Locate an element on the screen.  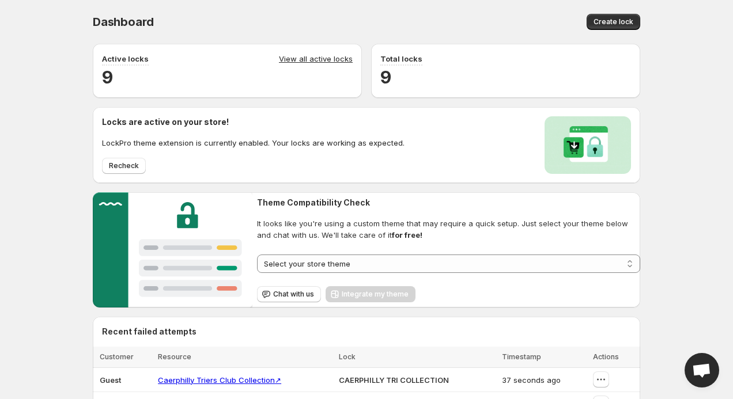
span: Resource is located at coordinates (175, 357).